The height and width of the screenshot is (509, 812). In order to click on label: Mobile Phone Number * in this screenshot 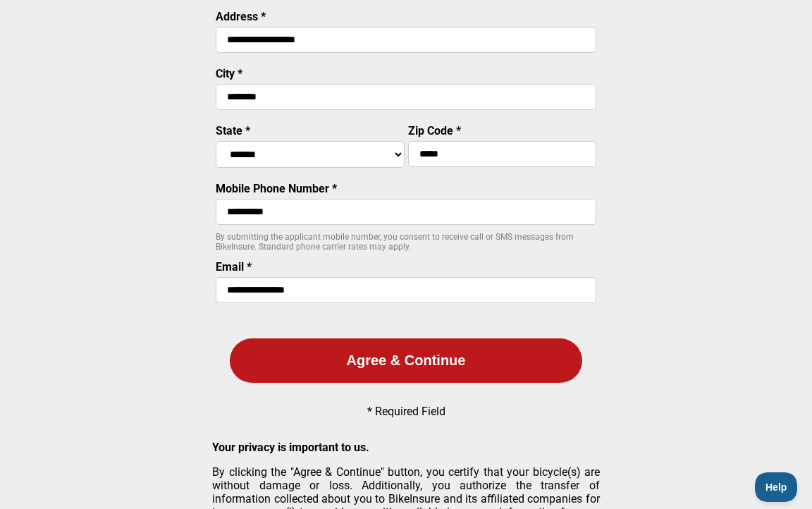, I will do `click(276, 188)`.